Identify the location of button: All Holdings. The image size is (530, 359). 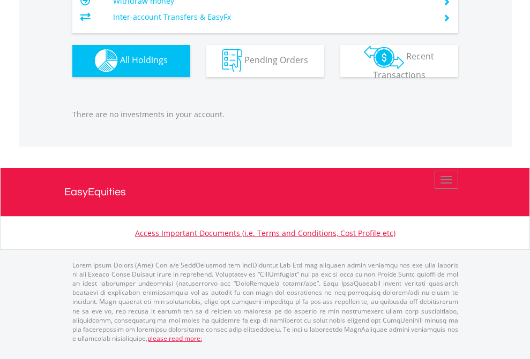
(131, 61).